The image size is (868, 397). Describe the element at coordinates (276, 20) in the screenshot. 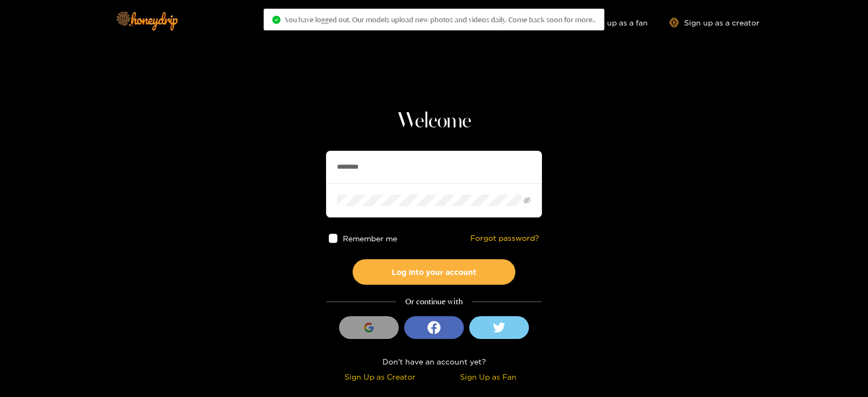

I see `span: check-circle` at that location.